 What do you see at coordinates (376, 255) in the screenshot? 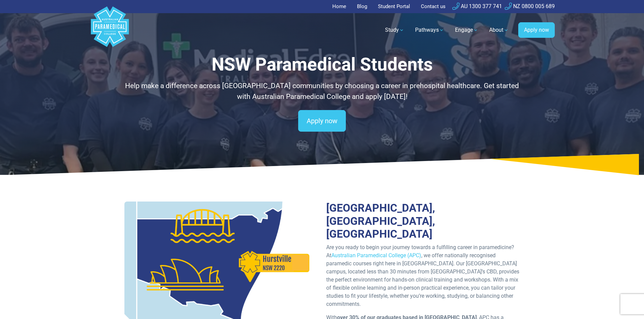
I see `a: Australian Paramedical College (APC)` at bounding box center [376, 255].